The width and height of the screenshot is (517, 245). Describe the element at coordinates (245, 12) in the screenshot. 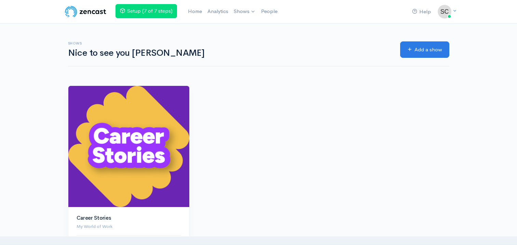

I see `a: Shows` at that location.